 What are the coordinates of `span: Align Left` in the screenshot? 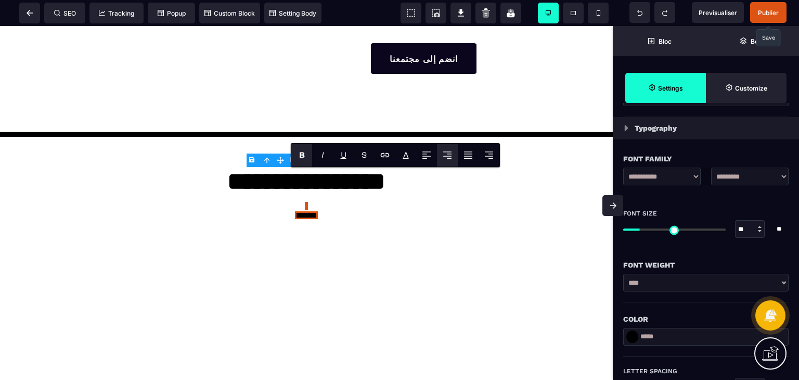 It's located at (427, 155).